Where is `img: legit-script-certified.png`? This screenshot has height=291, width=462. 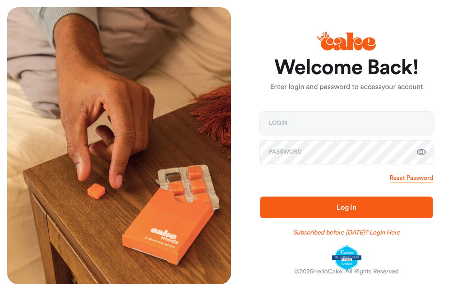 img: legit-script-certified.png is located at coordinates (347, 258).